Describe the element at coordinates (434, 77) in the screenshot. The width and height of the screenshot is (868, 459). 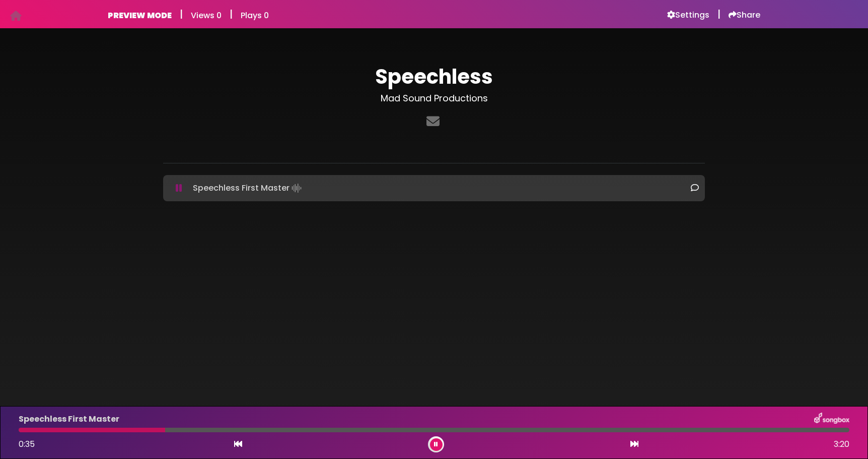
I see `h1: Speechless` at that location.